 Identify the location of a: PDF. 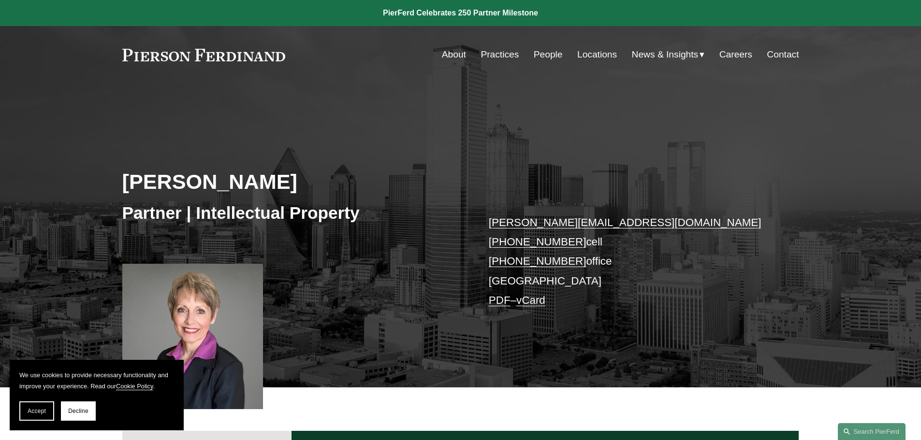
(499, 300).